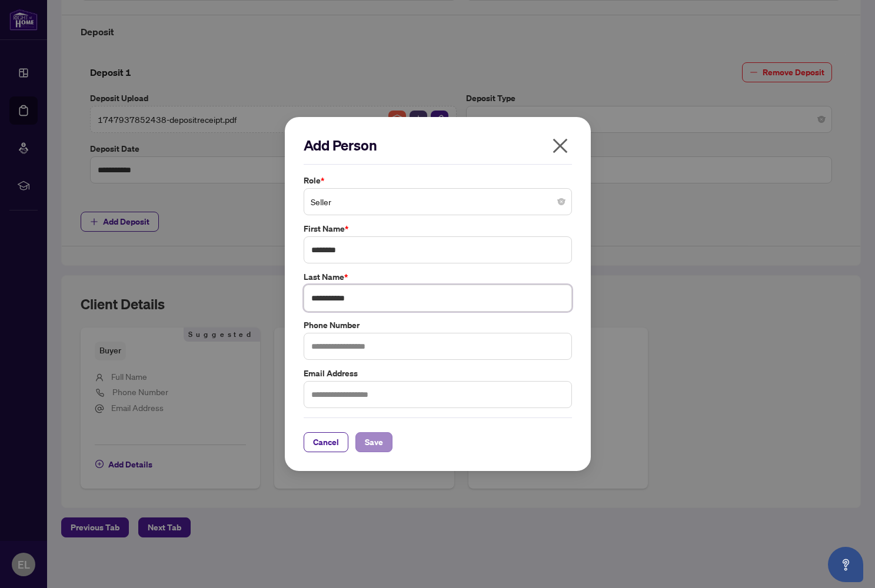 Image resolution: width=875 pixels, height=588 pixels. I want to click on label: Last Name, so click(437, 277).